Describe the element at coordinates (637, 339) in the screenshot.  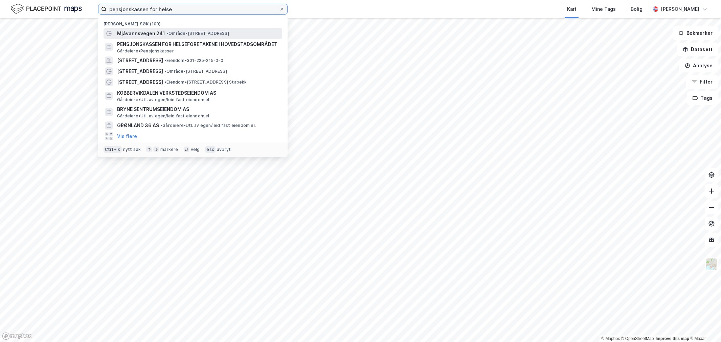
I see `a: OpenStreetMap` at that location.